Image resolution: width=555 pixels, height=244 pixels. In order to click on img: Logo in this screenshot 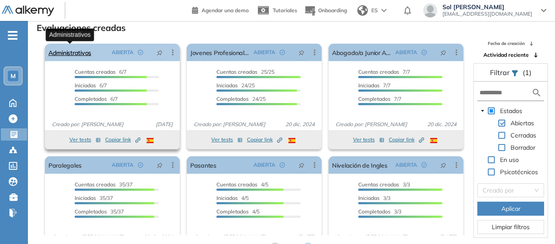, I will do `click(28, 11)`.